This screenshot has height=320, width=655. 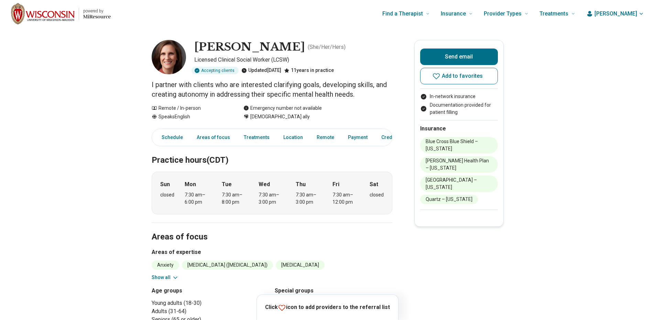 I want to click on h3: Special groups, so click(x=334, y=291).